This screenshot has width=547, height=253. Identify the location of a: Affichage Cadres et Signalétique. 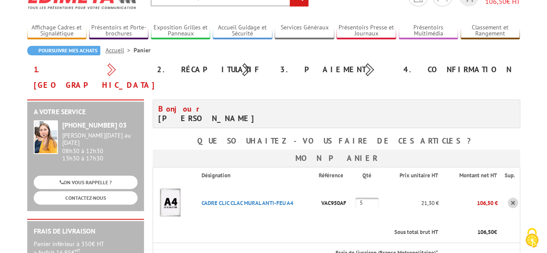
(57, 31).